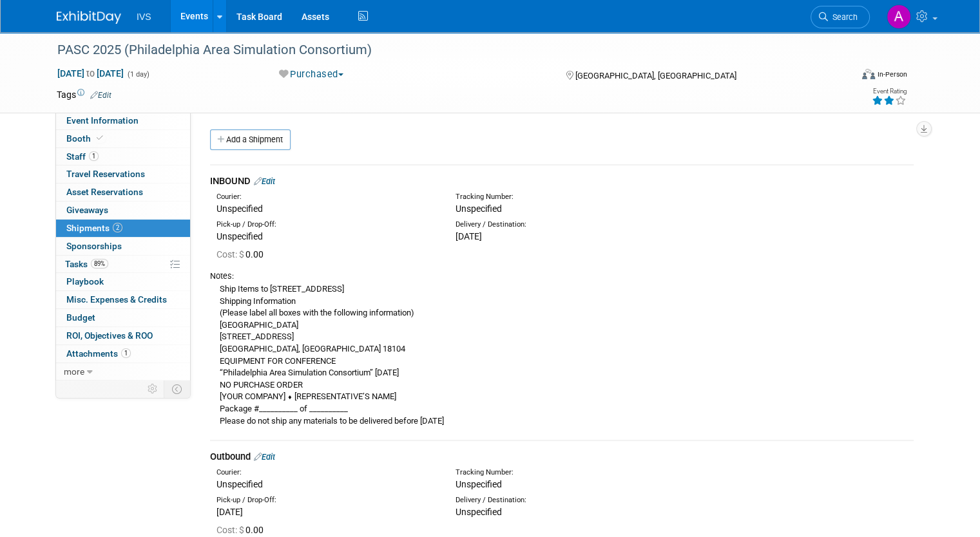 This screenshot has width=980, height=537. I want to click on span: to, so click(90, 74).